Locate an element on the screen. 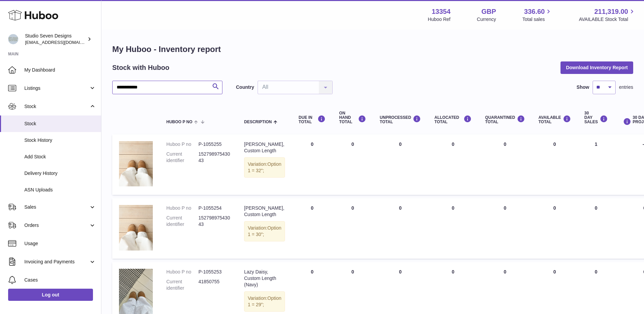 This screenshot has width=644, height=314. span: Invoicing and Payments is located at coordinates (56, 262).